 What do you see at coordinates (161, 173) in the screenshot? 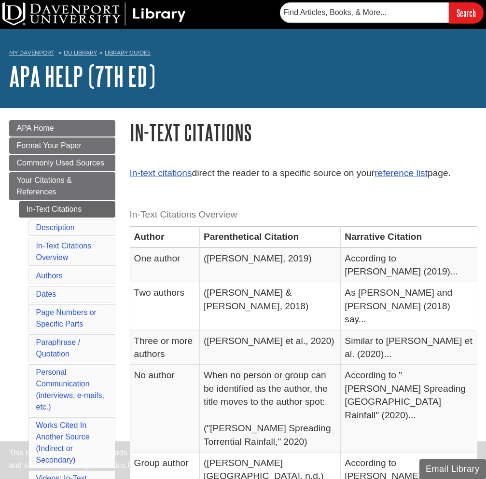
I see `a: In-text citations` at bounding box center [161, 173].